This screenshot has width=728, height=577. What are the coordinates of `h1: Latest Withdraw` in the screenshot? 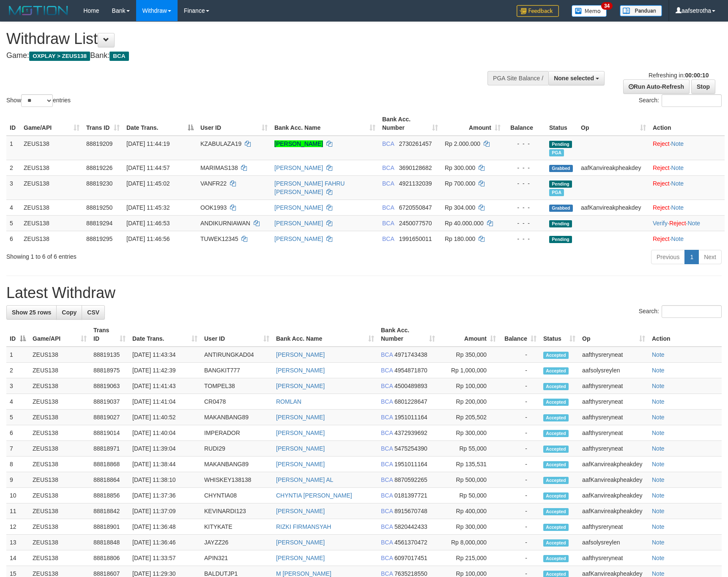 It's located at (364, 293).